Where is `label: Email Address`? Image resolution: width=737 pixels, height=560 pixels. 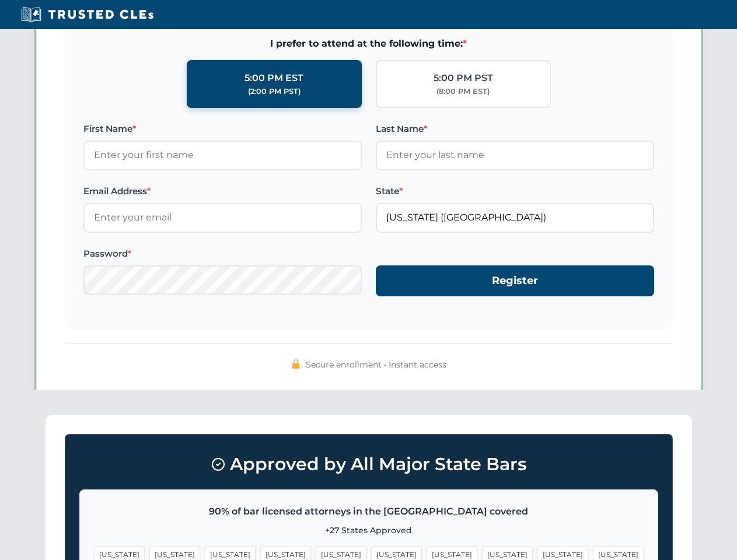
label: Email Address is located at coordinates (222, 192).